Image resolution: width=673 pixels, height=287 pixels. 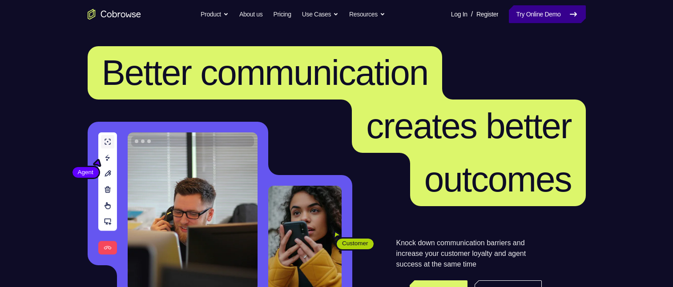 What do you see at coordinates (251, 14) in the screenshot?
I see `a: About us` at bounding box center [251, 14].